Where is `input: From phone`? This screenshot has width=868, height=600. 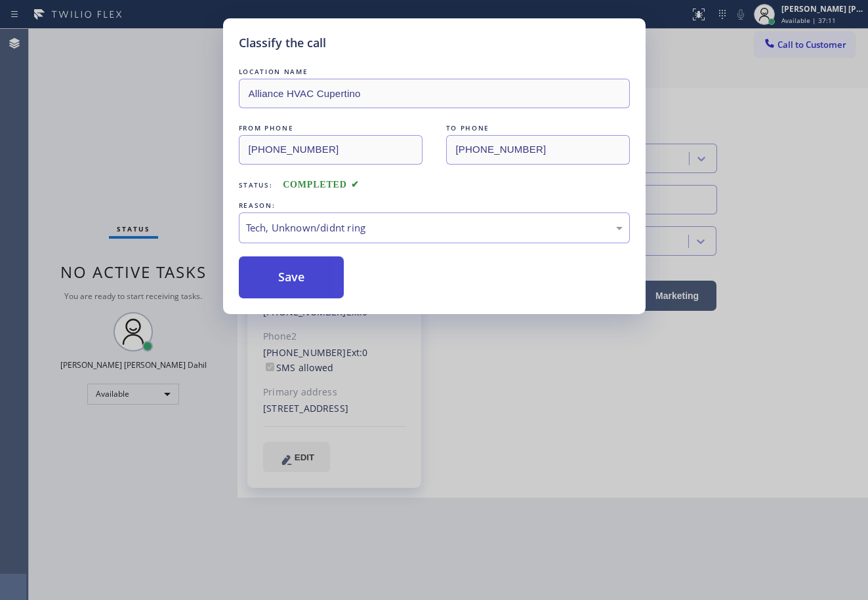
input: From phone is located at coordinates (330, 150).